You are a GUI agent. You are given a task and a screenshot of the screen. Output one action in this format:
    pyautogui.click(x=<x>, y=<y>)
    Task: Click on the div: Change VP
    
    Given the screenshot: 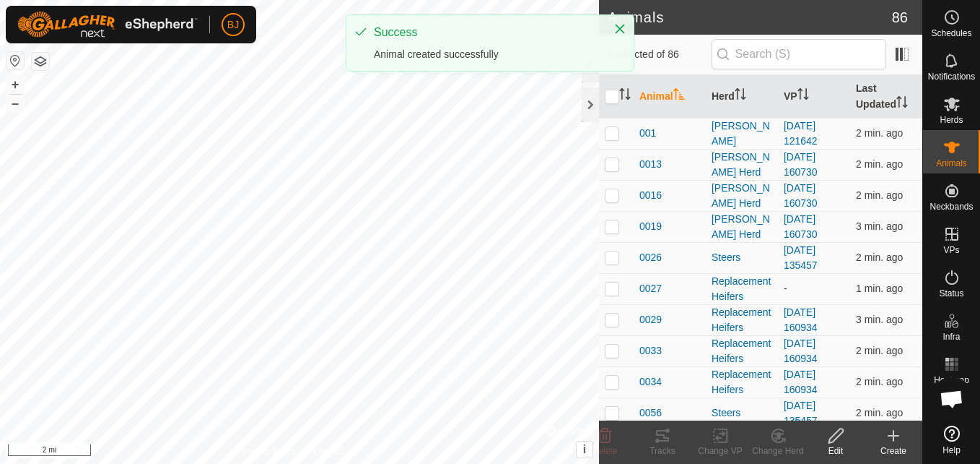 What is the action you would take?
    pyautogui.click(x=720, y=451)
    